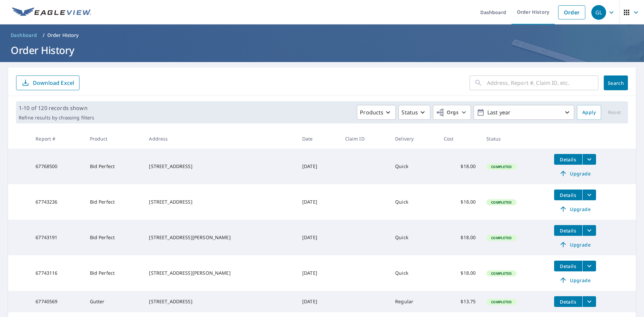 The width and height of the screenshot is (644, 317). Describe the element at coordinates (56, 108) in the screenshot. I see `p: 1-10 of 120 records shown` at that location.